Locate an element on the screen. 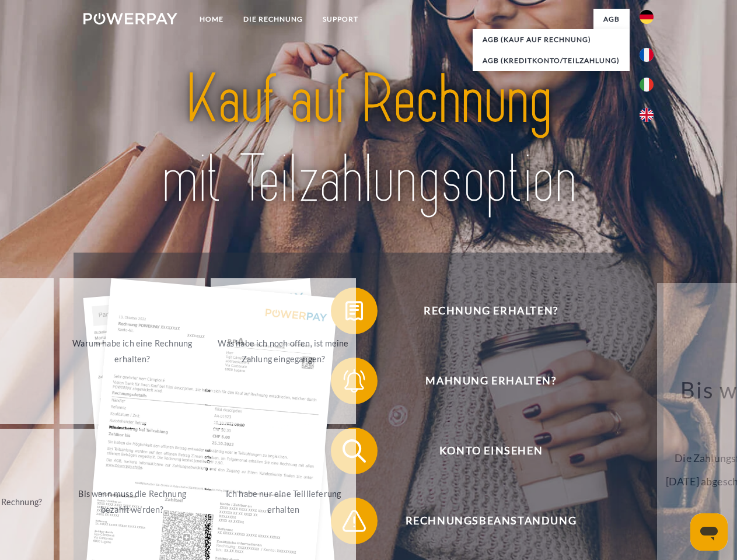 This screenshot has width=737, height=560. img: logo-powerpay-white.svg is located at coordinates (130, 19).